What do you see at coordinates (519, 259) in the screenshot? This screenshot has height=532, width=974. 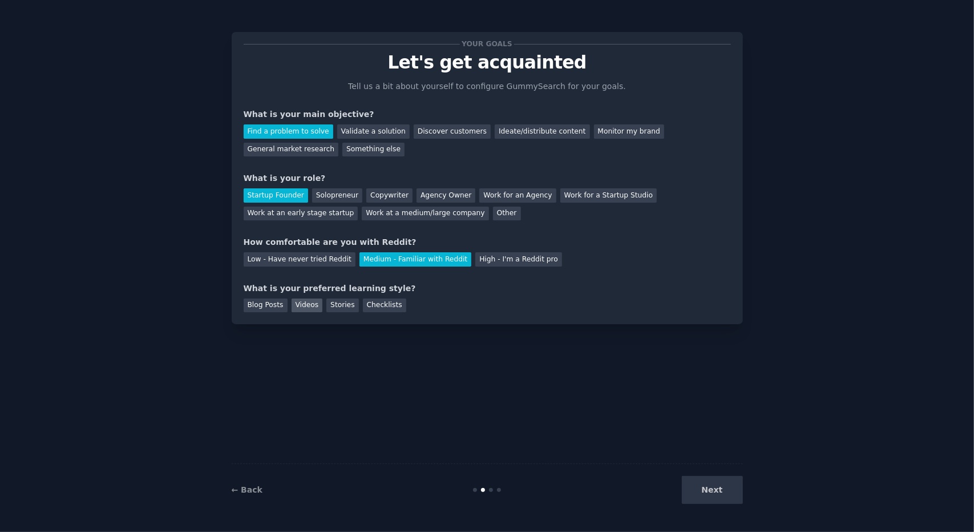 I see `div: High - I'm a Reddit pro` at bounding box center [519, 259].